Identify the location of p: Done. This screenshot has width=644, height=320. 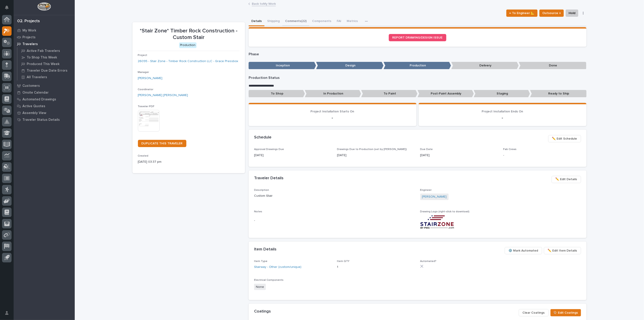
(552, 66).